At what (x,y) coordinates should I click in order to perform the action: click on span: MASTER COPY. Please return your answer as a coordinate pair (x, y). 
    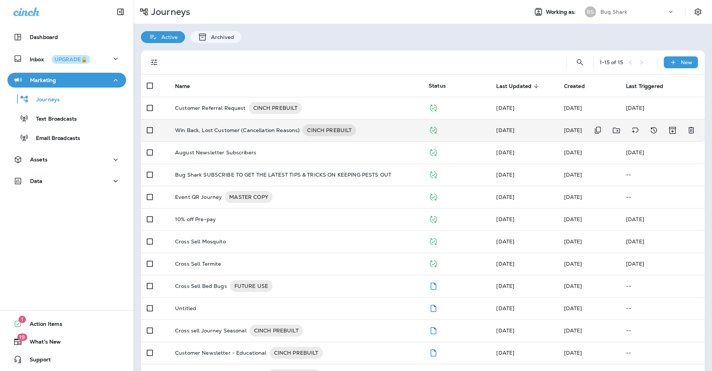
    Looking at the image, I should click on (248, 197).